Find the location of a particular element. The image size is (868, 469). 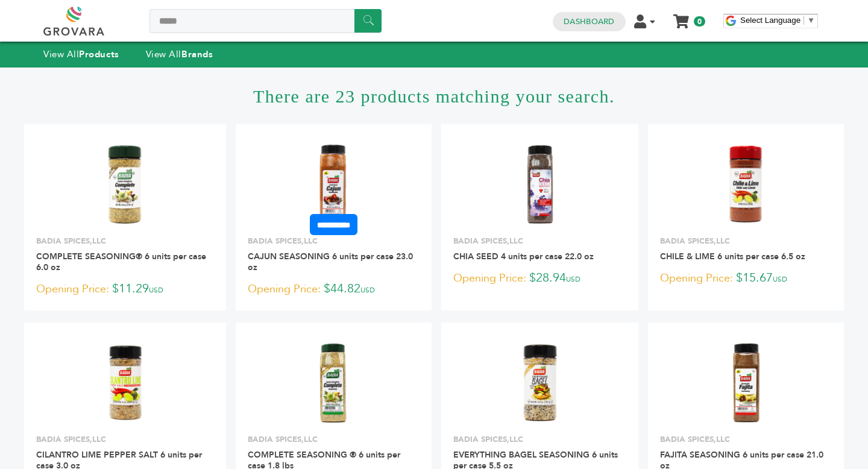

span: Select Language is located at coordinates (771, 20).